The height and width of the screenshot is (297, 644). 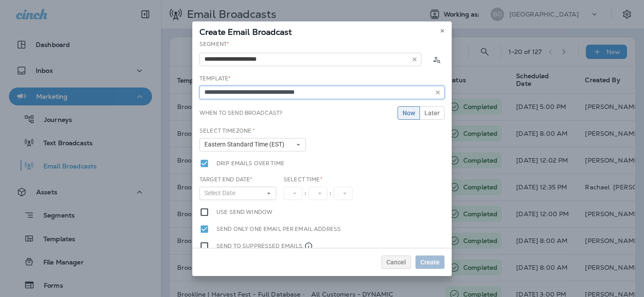 What do you see at coordinates (409, 113) in the screenshot?
I see `button: Now` at bounding box center [409, 113].